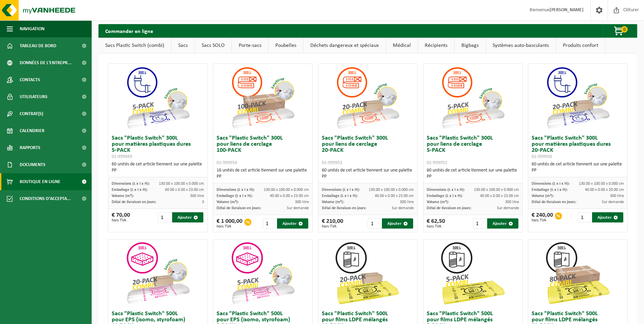  Describe the element at coordinates (30, 148) in the screenshot. I see `span: Rapports` at that location.